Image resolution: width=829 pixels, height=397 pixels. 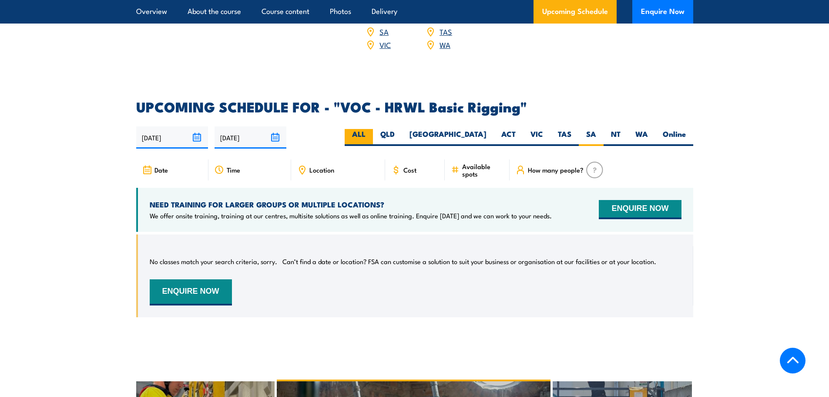 What do you see at coordinates (446, 31) in the screenshot?
I see `a: TAS` at bounding box center [446, 31].